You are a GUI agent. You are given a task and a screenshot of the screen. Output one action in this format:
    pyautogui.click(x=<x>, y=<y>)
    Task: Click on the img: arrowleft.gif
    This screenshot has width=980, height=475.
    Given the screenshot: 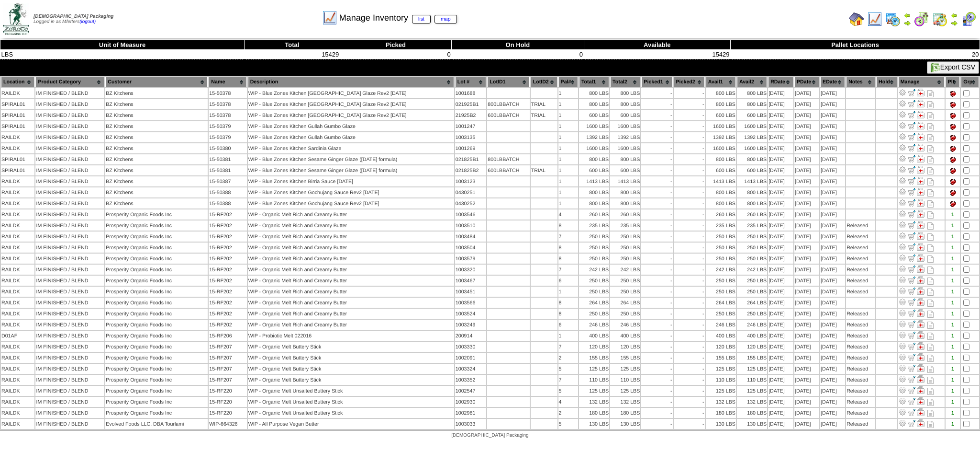 What is the action you would take?
    pyautogui.click(x=954, y=15)
    